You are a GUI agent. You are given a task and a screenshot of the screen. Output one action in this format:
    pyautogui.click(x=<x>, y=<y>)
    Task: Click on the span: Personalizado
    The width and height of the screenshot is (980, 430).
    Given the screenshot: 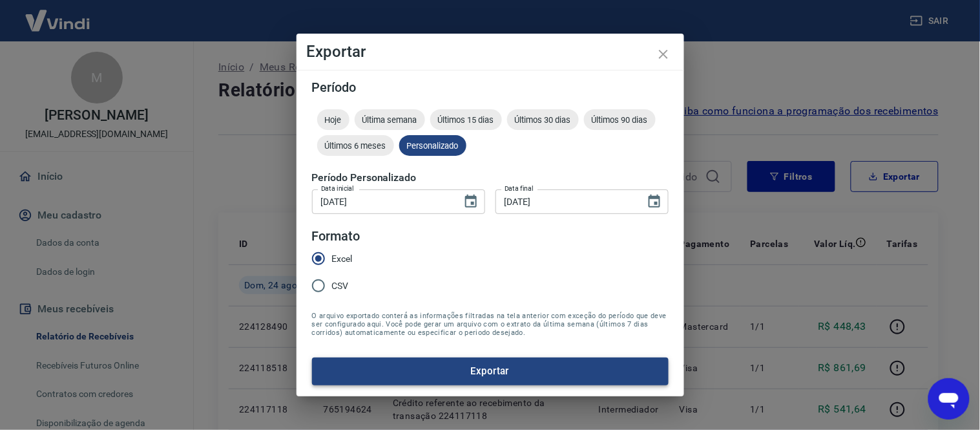 What is the action you would take?
    pyautogui.click(x=432, y=145)
    